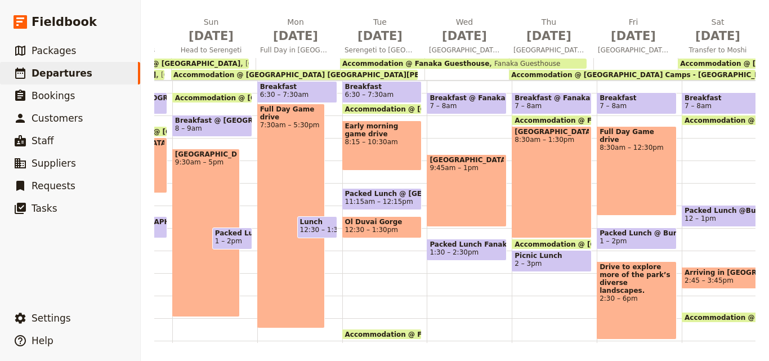  Describe the element at coordinates (53, 186) in the screenshot. I see `span: Requests` at that location.